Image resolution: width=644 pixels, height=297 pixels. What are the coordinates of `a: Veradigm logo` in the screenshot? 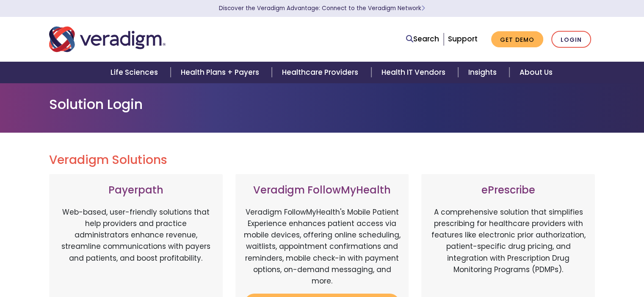 It's located at (107, 39).